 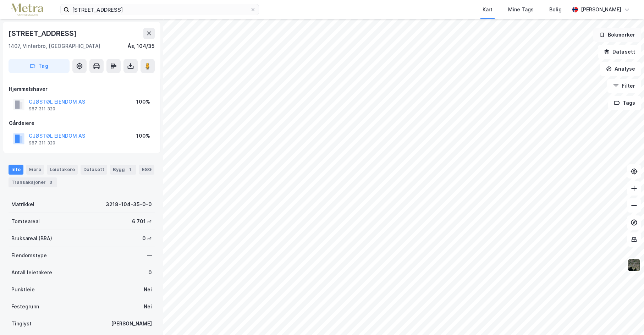 I want to click on button: Tag, so click(x=39, y=66).